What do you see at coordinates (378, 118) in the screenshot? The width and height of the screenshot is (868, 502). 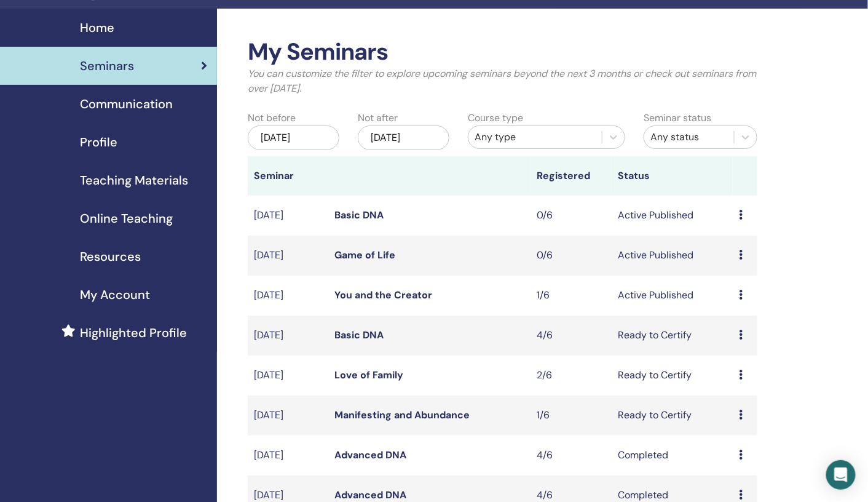 I see `label: Not after` at bounding box center [378, 118].